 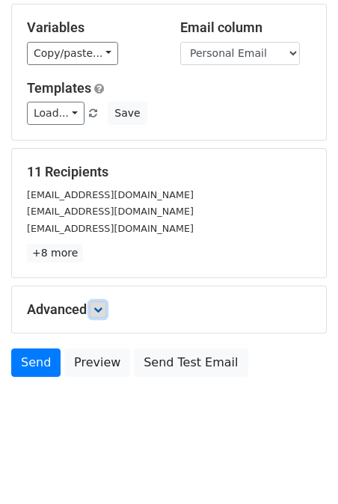 What do you see at coordinates (36, 362) in the screenshot?
I see `a: Send` at bounding box center [36, 362].